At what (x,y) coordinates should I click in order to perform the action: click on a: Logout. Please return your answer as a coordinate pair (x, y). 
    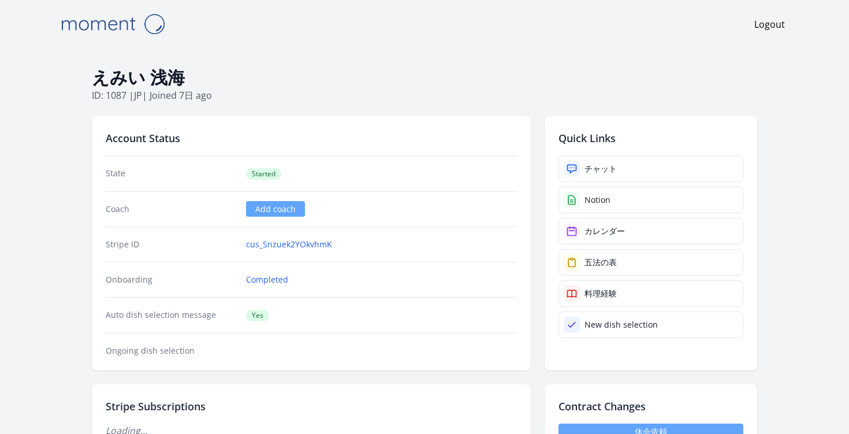
    Looking at the image, I should click on (770, 24).